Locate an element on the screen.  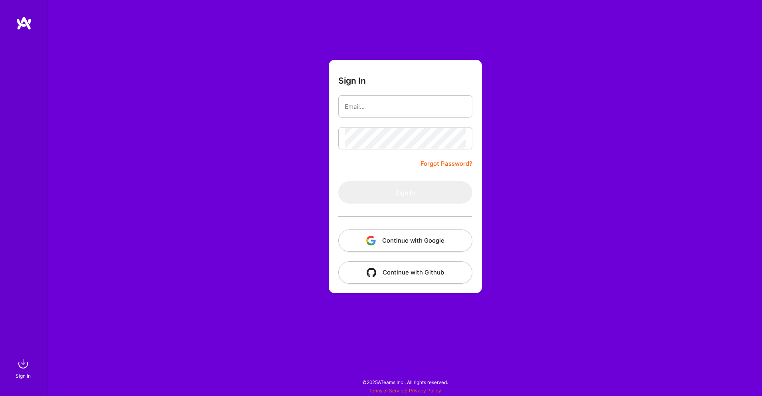
div: Sign In is located at coordinates (23, 376).